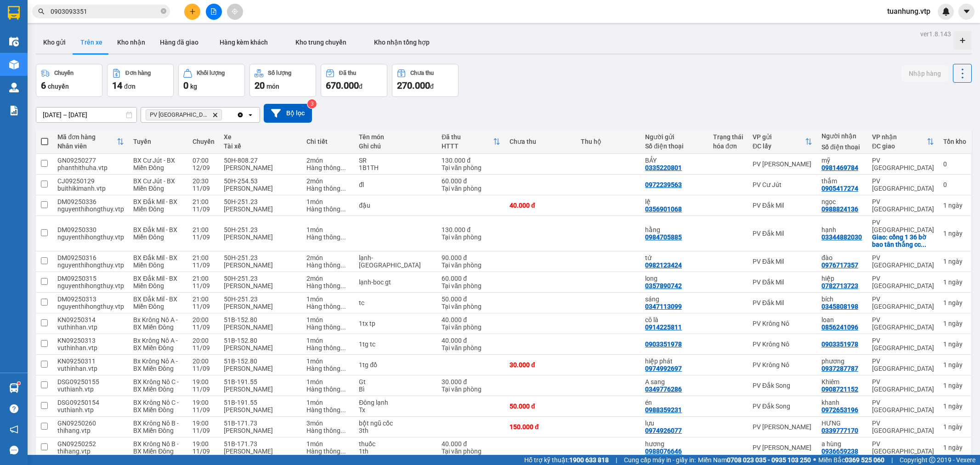 This screenshot has width=980, height=465. What do you see at coordinates (179, 43) in the screenshot?
I see `button: Hàng đã giao` at bounding box center [179, 43].